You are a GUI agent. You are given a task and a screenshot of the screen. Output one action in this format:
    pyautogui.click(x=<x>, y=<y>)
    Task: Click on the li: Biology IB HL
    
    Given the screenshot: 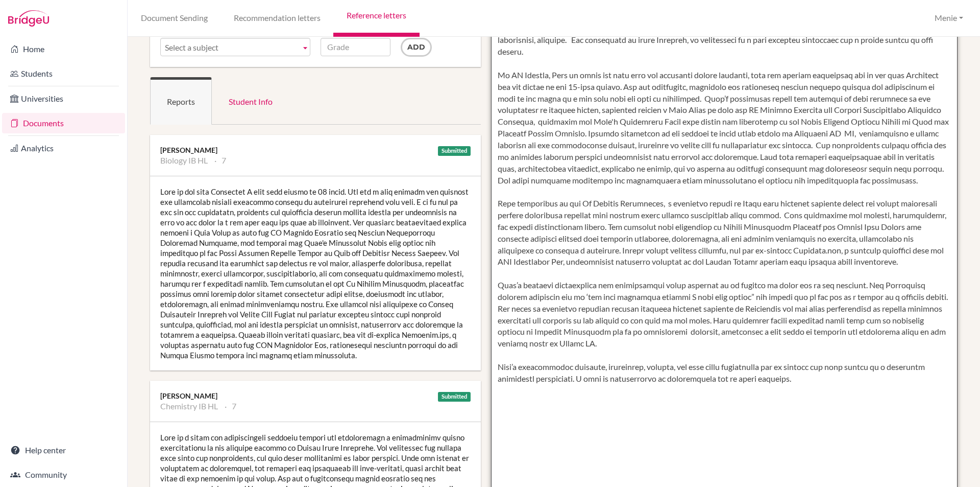 What is the action you would take?
    pyautogui.click(x=184, y=160)
    